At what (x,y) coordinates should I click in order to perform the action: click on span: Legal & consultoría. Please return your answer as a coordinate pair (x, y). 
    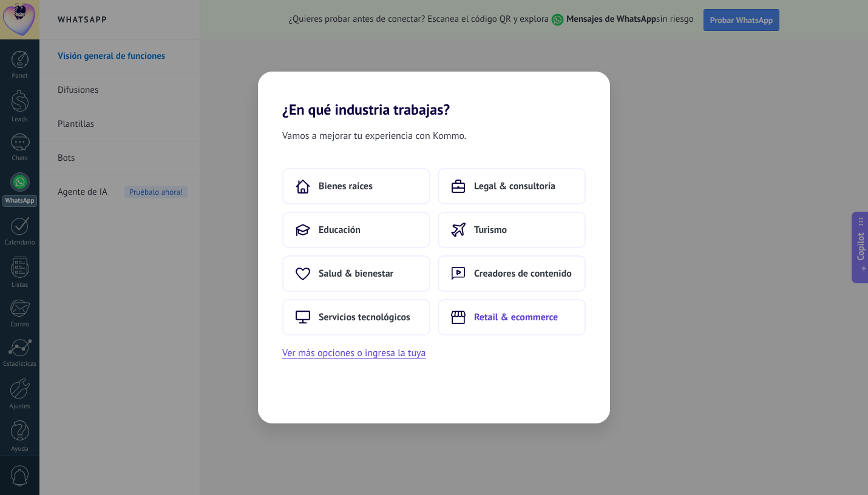
    Looking at the image, I should click on (514, 186).